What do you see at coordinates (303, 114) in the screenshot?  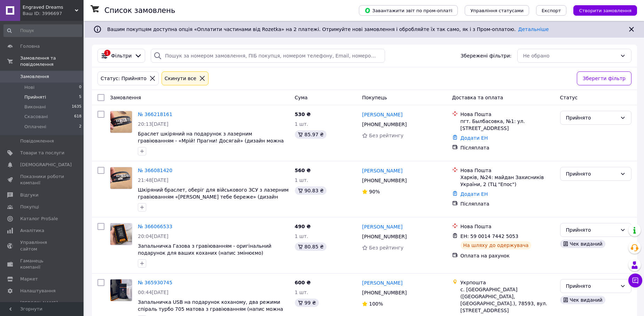 I see `span: 530 ₴` at bounding box center [303, 114].